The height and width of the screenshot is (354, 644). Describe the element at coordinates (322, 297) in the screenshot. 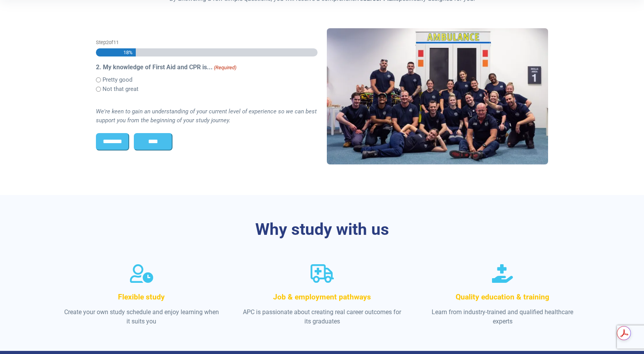

I see `span: Job & employment pathways` at that location.